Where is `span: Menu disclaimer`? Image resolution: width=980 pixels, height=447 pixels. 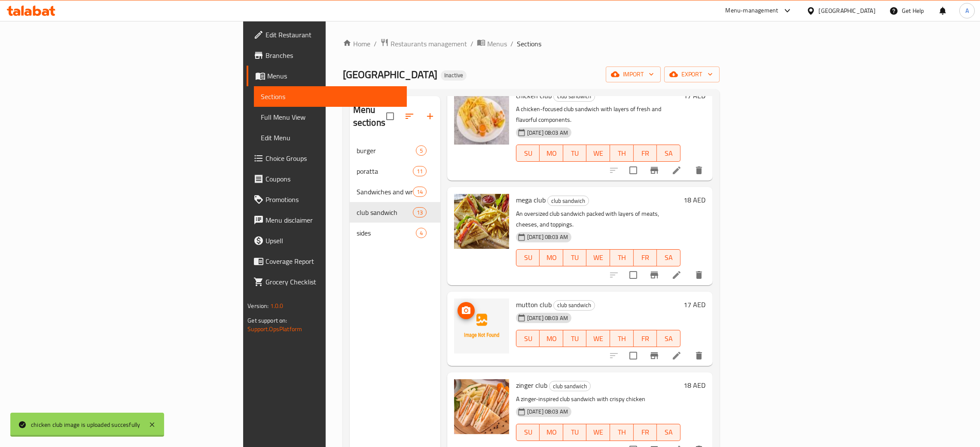 span: Menu disclaimer is located at coordinates (333, 220).